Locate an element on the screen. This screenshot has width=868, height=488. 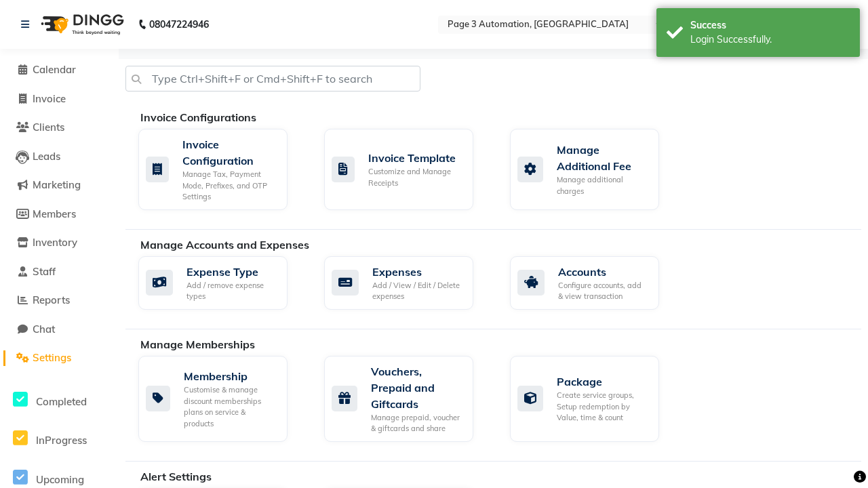
a: Invoice TemplateCustomize and Manage Receipts is located at coordinates (407, 169).